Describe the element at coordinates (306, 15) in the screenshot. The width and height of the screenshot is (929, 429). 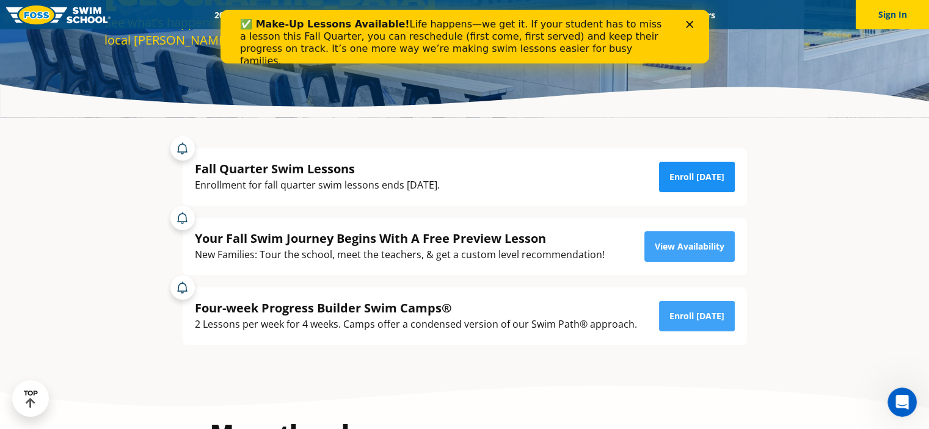
I see `a: Schools` at that location.